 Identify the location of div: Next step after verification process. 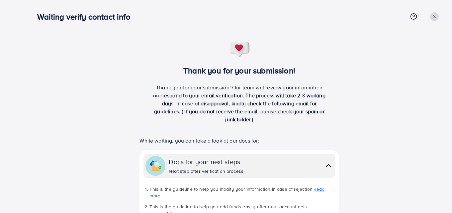
(206, 171).